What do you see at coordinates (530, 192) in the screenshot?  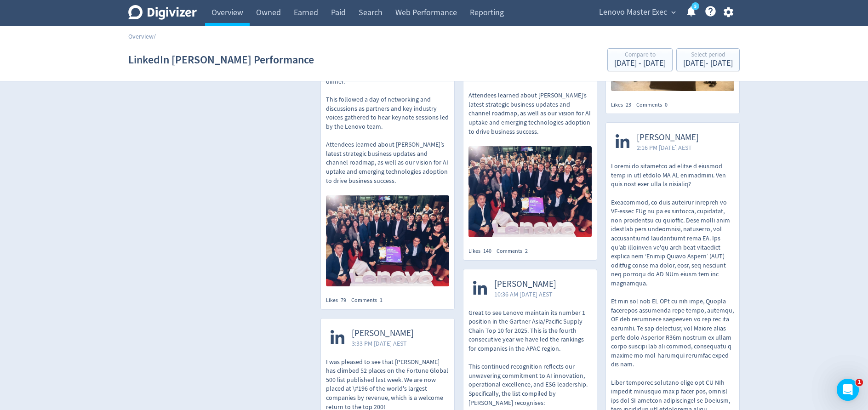 I see `img: https://media.cf.digivizer.com/images/linkedin-112828561-urn:li:ugcPost:7360832555769610240-721d0...` at bounding box center [530, 192].